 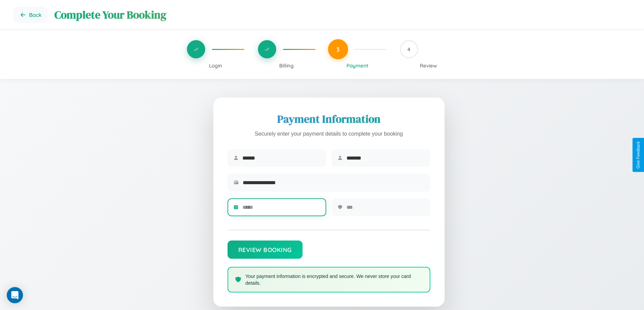 What do you see at coordinates (357, 65) in the screenshot?
I see `span: Payment` at bounding box center [357, 65].